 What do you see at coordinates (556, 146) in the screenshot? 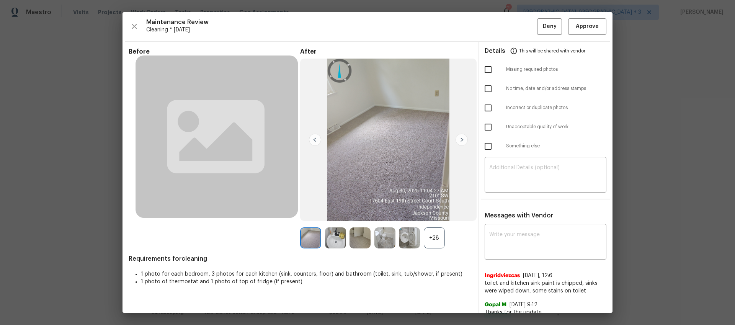
I see `span: Something else` at bounding box center [556, 146].